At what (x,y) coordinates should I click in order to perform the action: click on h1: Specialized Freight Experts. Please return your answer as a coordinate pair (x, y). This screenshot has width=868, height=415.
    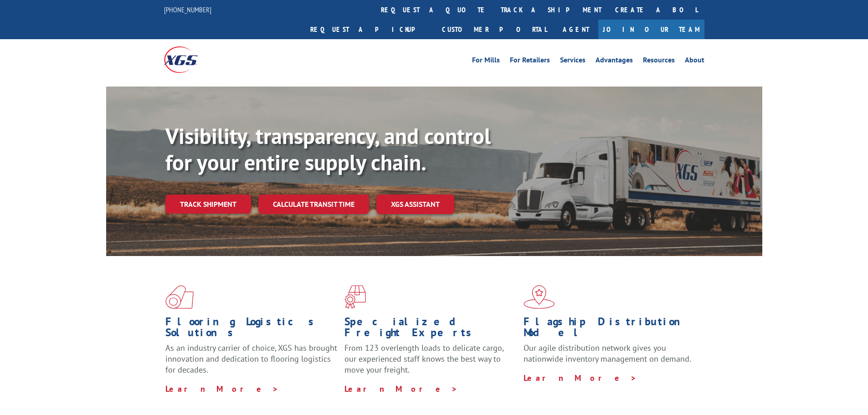
    Looking at the image, I should click on (431, 330).